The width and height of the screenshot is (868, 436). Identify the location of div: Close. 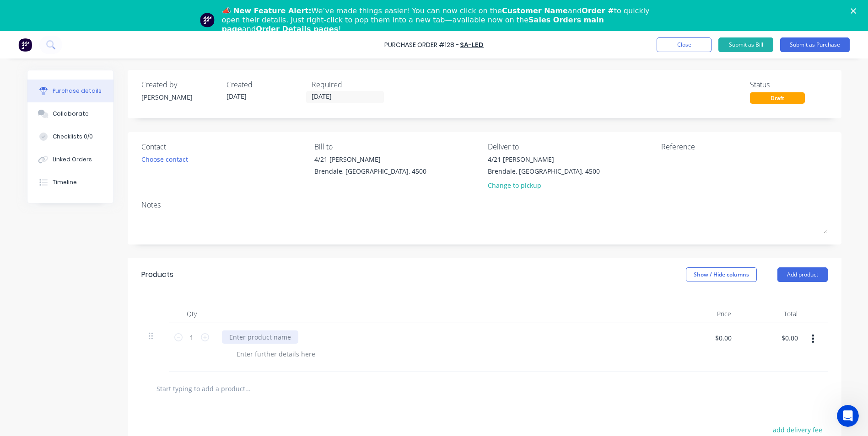
(855, 11).